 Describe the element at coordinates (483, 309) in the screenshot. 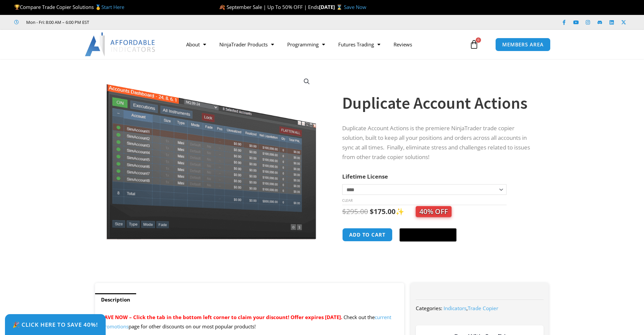

I see `a: Trade Copier` at that location.